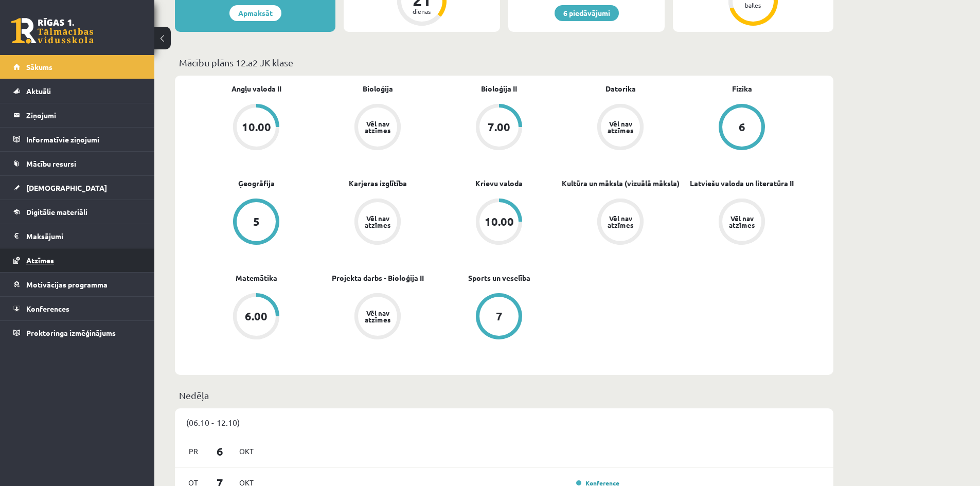  I want to click on a: Aktuāli, so click(77, 91).